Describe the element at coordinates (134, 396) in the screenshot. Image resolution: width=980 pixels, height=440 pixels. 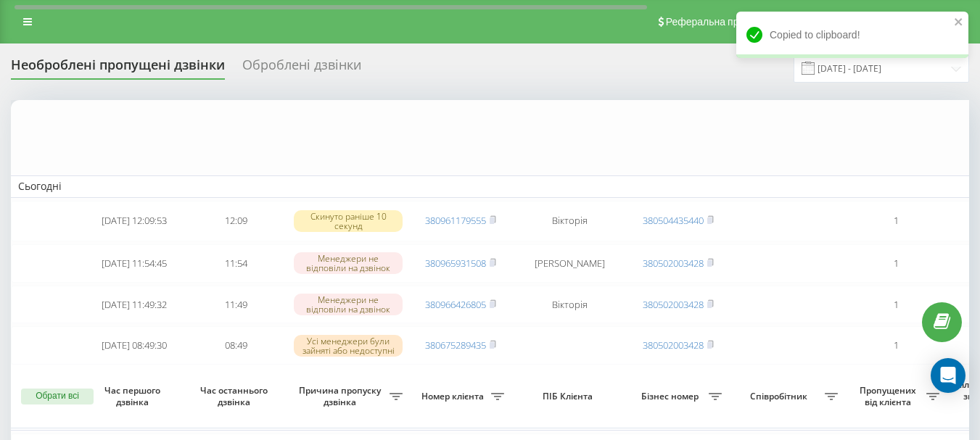
I see `span: Час першого дзвінка` at that location.